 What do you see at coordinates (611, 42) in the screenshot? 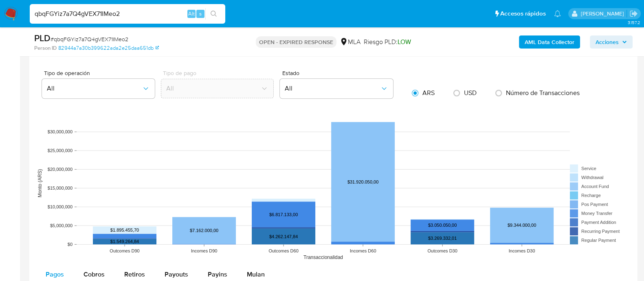
I see `button: Acciones` at bounding box center [611, 42].